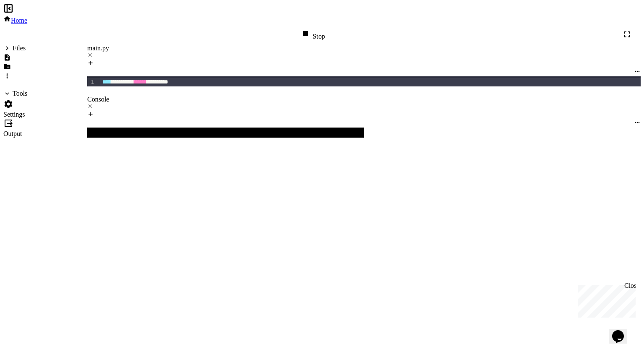  What do you see at coordinates (19, 48) in the screenshot?
I see `div: Files` at bounding box center [19, 48].